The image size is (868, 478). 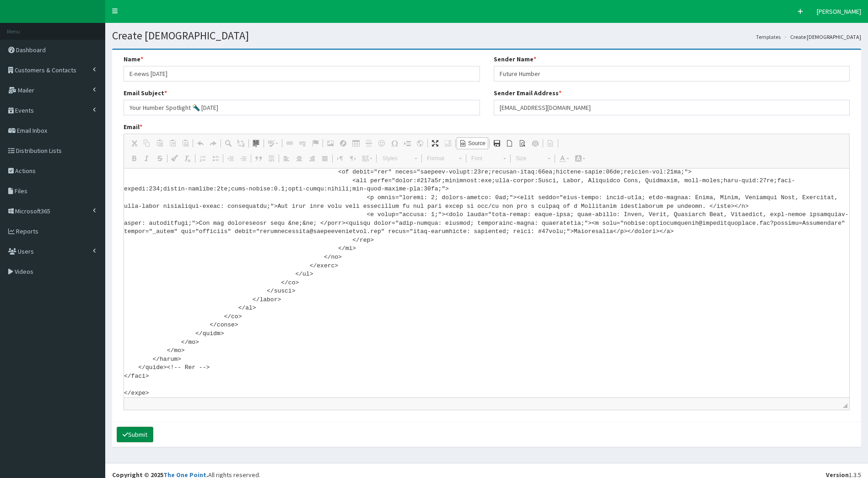 I want to click on a: Paste from Word, so click(x=186, y=143).